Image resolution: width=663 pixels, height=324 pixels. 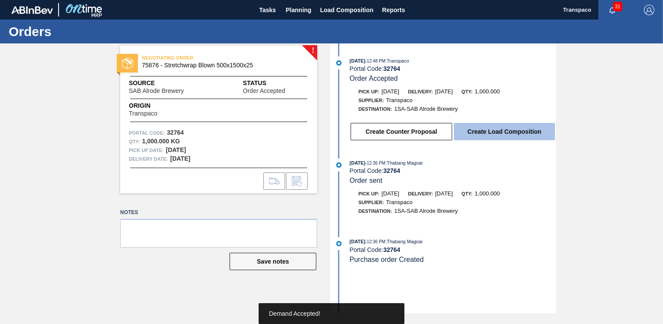 What do you see at coordinates (375, 61) in the screenshot?
I see `span: - 12:48 PM` at bounding box center [375, 61].